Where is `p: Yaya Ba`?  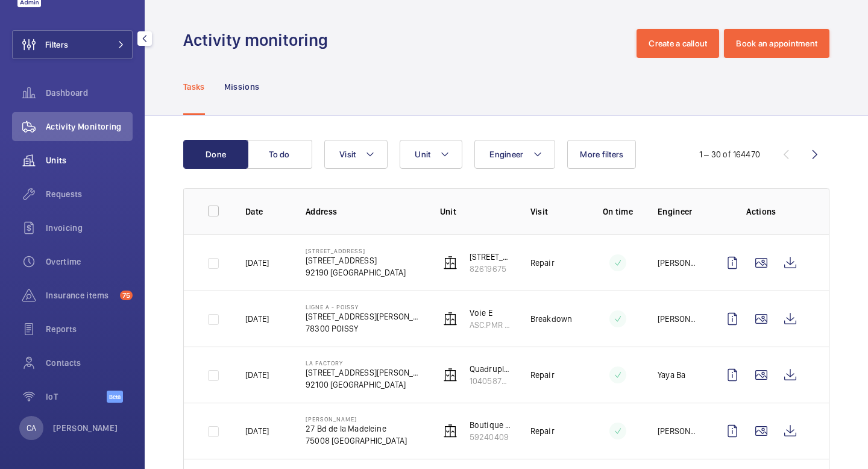 p: Yaya Ba is located at coordinates (671, 375).